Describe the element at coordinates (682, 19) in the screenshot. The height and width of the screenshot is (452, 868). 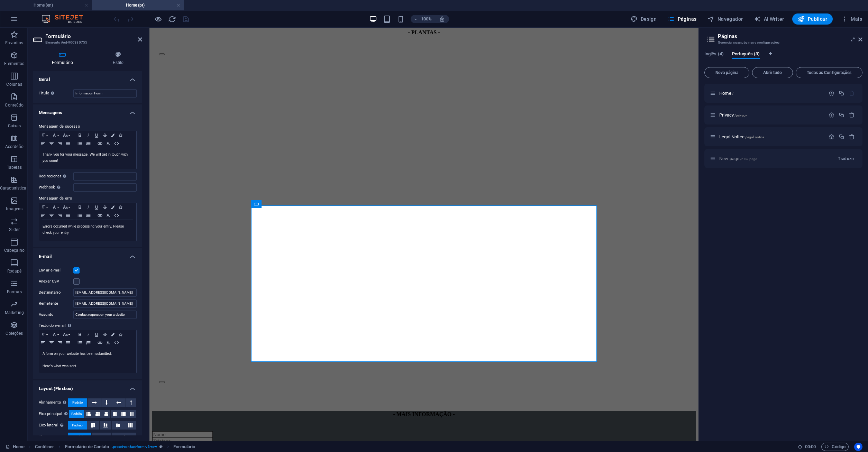
I see `button: Páginas` at that location.